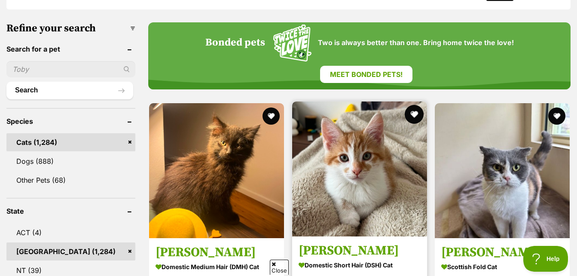 Image resolution: width=577 pixels, height=276 pixels. Describe the element at coordinates (217, 171) in the screenshot. I see `img: Zora - Domestic Medium Hair (DMH) Cat` at that location.